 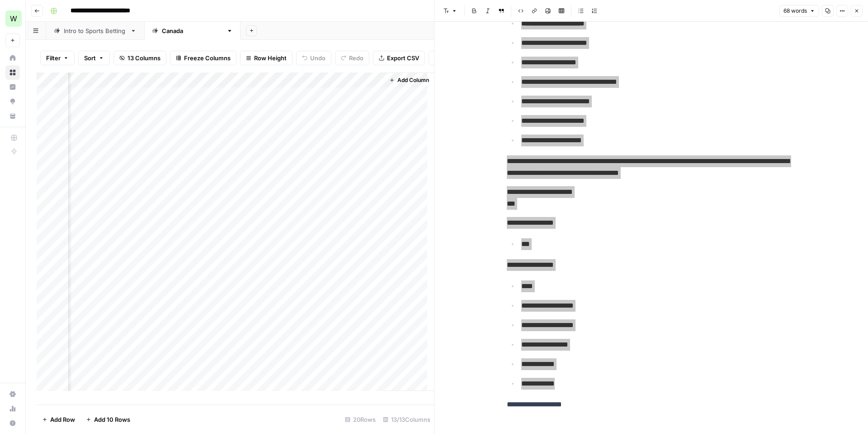 What do you see at coordinates (13, 19) in the screenshot?
I see `button: Workspace: Workspace1` at bounding box center [13, 19].